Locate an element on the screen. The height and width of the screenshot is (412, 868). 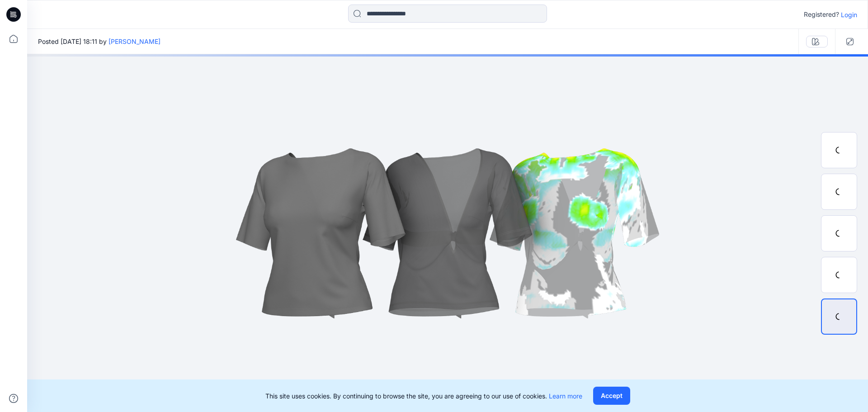
p: Login is located at coordinates (850, 15).